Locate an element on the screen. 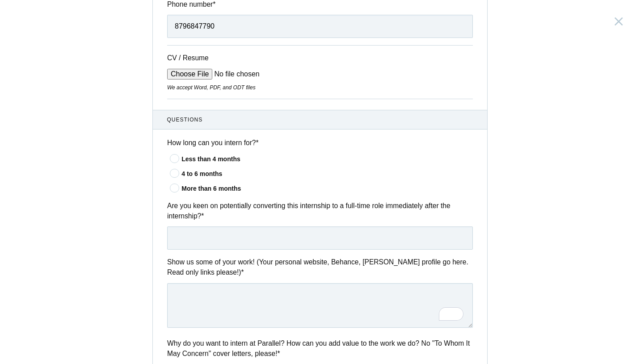 The height and width of the screenshot is (364, 640). label: Why do you want to intern at Parallel? How can you add value to the work we do? No "To Whom It Ma... is located at coordinates (320, 348).